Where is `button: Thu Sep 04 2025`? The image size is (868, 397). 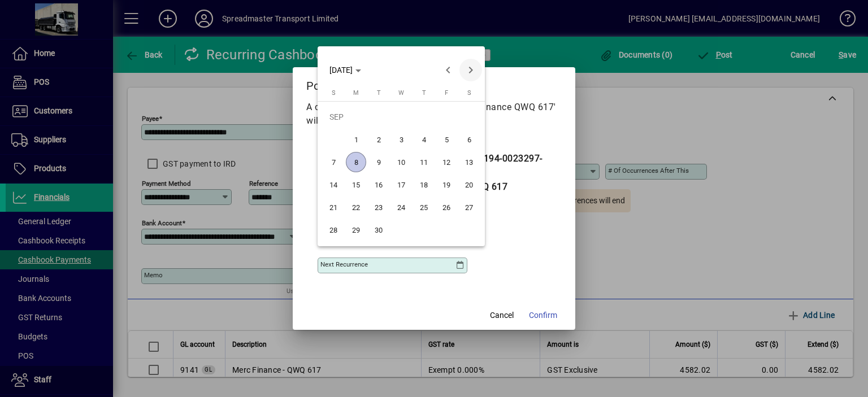
button: Thu Sep 04 2025 is located at coordinates (424, 139).